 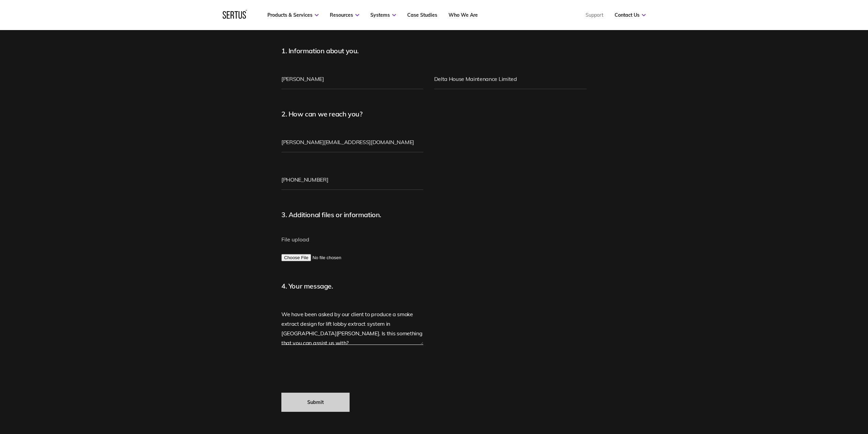 I want to click on a: Contact Us, so click(x=629, y=15).